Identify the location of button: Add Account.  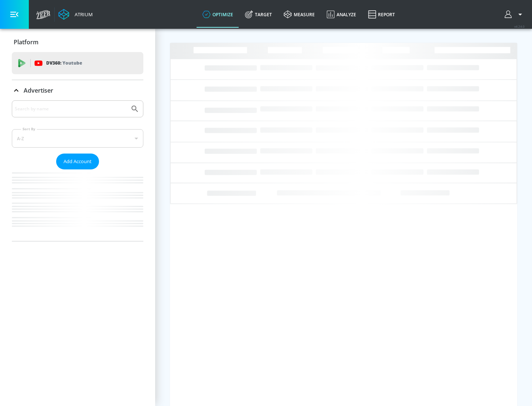
(78, 162).